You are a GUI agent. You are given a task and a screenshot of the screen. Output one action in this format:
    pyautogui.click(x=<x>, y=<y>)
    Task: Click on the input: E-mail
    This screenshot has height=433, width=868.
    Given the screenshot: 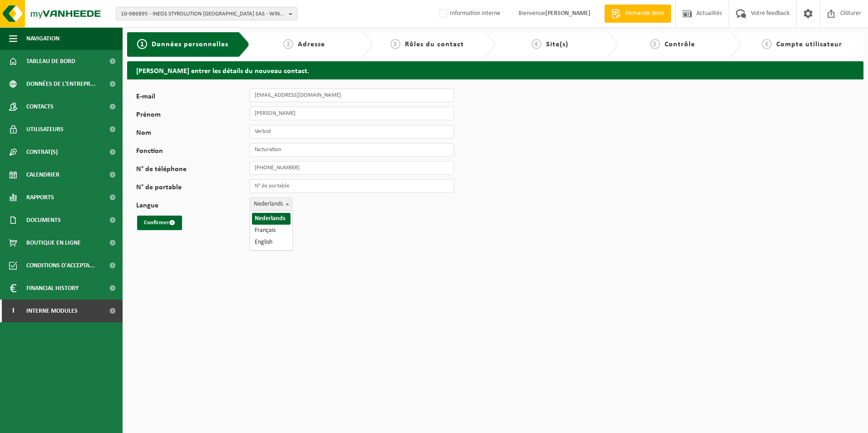 What is the action you would take?
    pyautogui.click(x=352, y=96)
    